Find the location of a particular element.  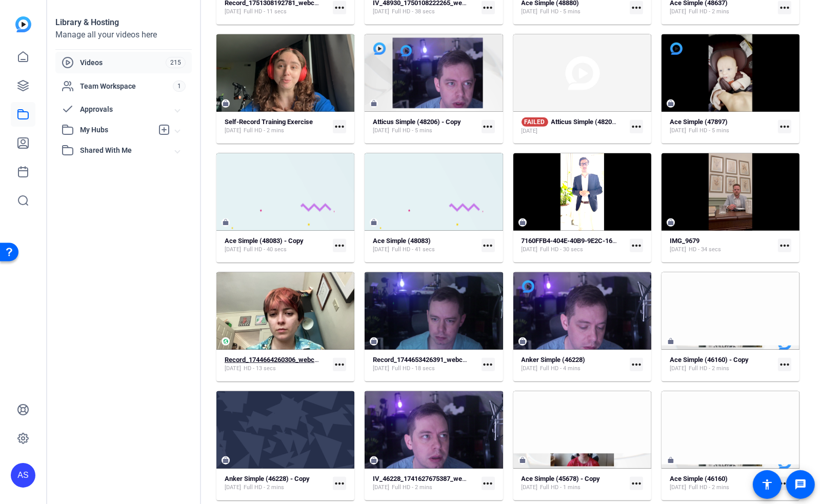

span: Full HD - 30 secs is located at coordinates (562, 250).